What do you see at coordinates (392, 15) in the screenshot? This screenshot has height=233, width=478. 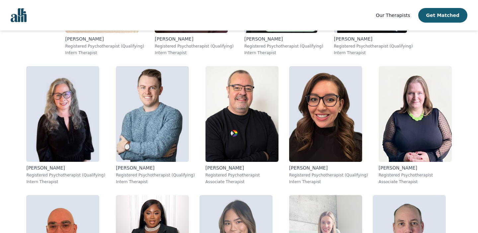 I see `a: Our Therapists` at bounding box center [392, 15].